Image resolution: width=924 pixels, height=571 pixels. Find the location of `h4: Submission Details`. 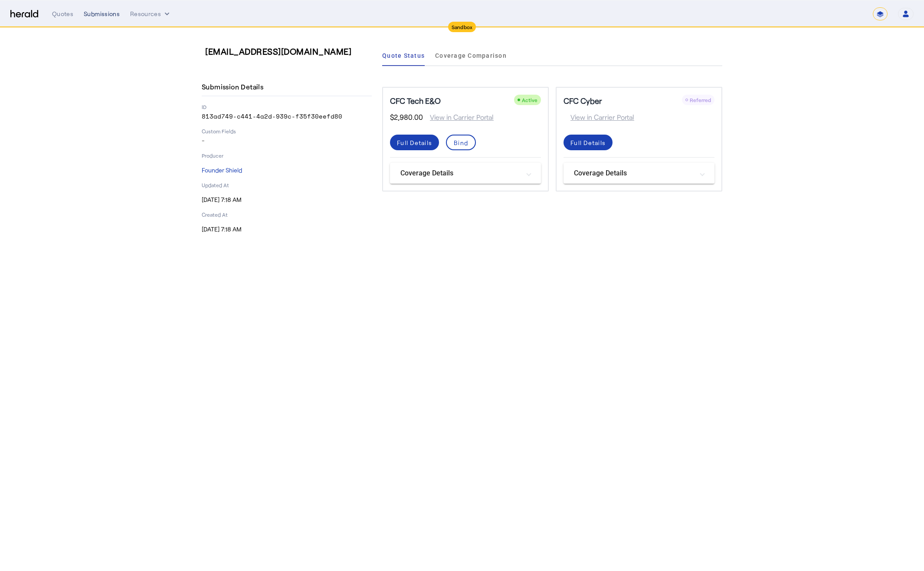

h4: Submission Details is located at coordinates (234, 87).